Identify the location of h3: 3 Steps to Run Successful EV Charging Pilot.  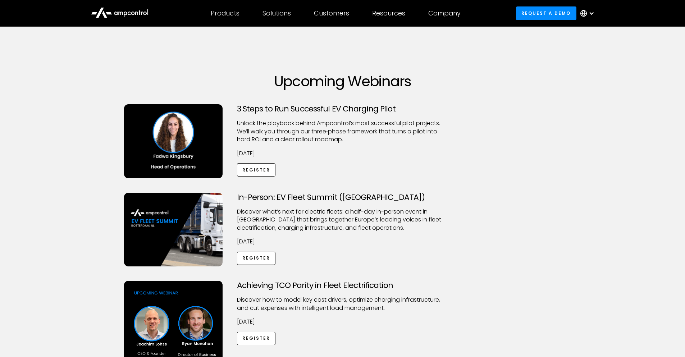
(343, 109).